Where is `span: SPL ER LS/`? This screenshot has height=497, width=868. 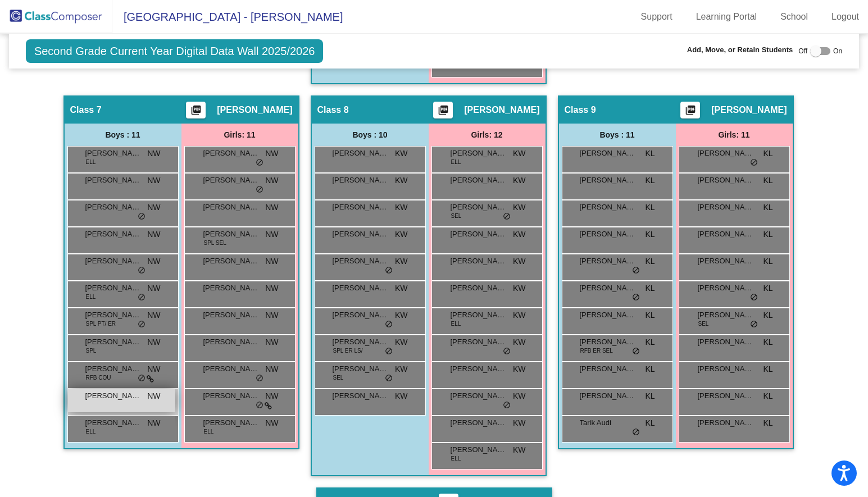
span: SPL ER LS/ is located at coordinates (348, 350).